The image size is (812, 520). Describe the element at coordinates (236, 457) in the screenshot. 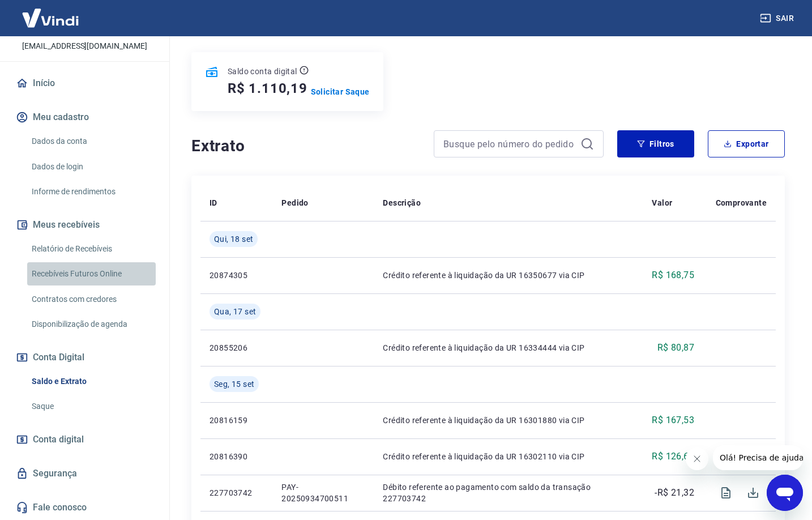

I see `p: 20816390` at that location.